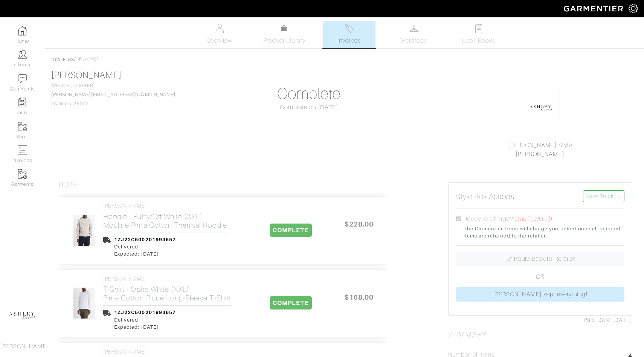 This screenshot has height=357, width=644. I want to click on span: $168.00, so click(359, 297).